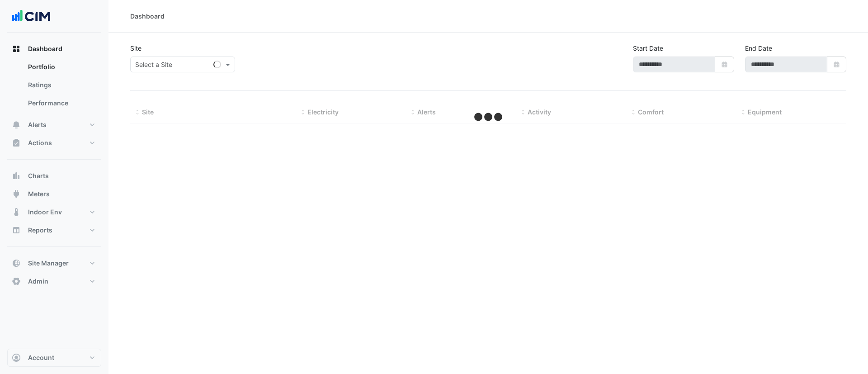  What do you see at coordinates (539, 112) in the screenshot?
I see `span: Activity` at bounding box center [539, 112].